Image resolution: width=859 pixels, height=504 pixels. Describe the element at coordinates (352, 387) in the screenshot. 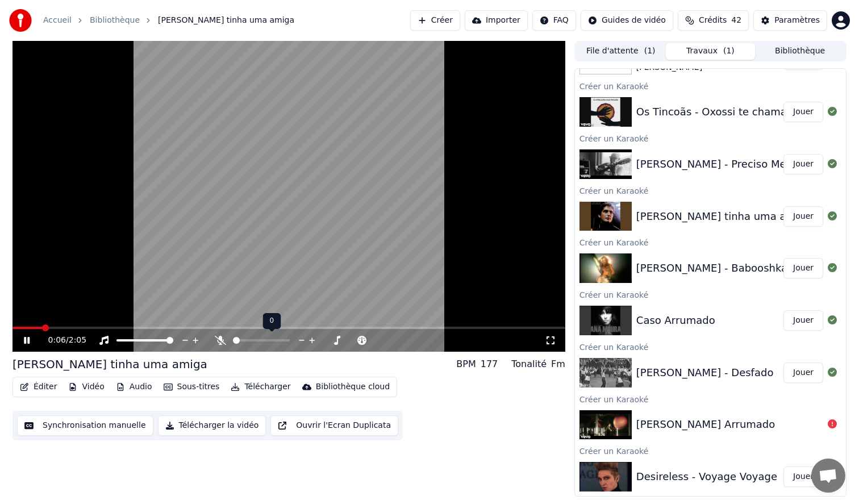

I see `div: Bibliothèque cloud` at that location.